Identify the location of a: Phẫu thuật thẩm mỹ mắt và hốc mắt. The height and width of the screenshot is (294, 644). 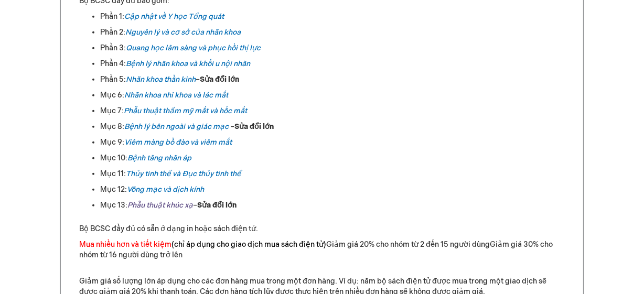
(185, 111).